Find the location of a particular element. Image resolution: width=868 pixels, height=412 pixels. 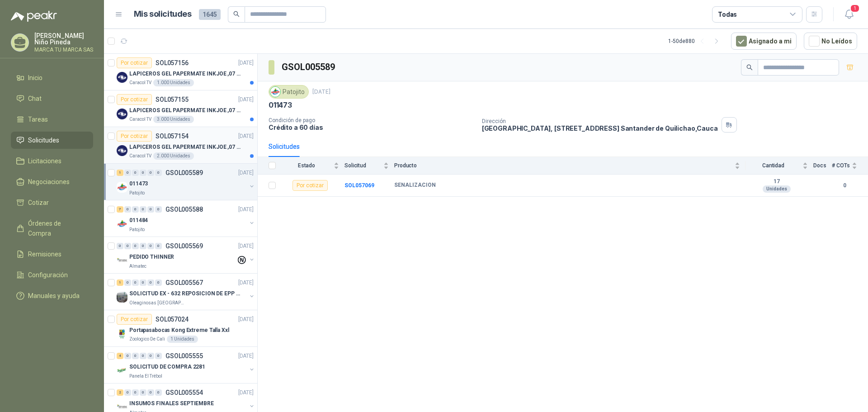

th: # COTs is located at coordinates (850, 165).